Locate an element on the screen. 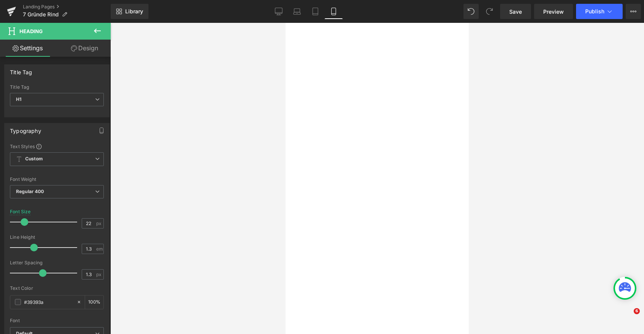  div: Text Styles is located at coordinates (57, 147).